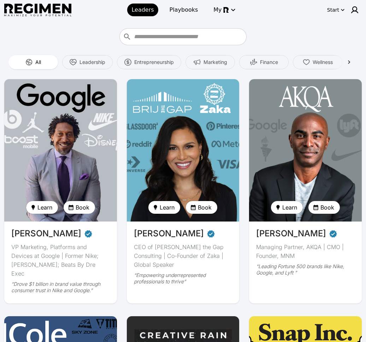  What do you see at coordinates (336, 10) in the screenshot?
I see `button: Start` at bounding box center [336, 10].